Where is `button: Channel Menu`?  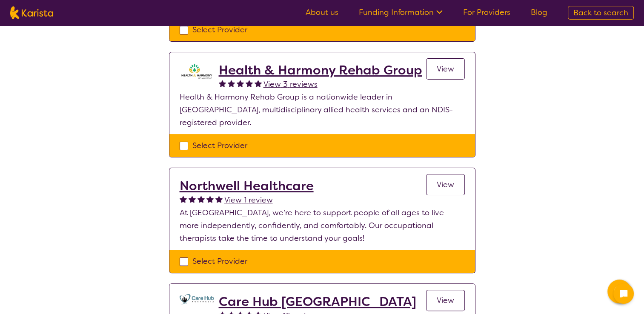 button: Channel Menu is located at coordinates (619, 292).